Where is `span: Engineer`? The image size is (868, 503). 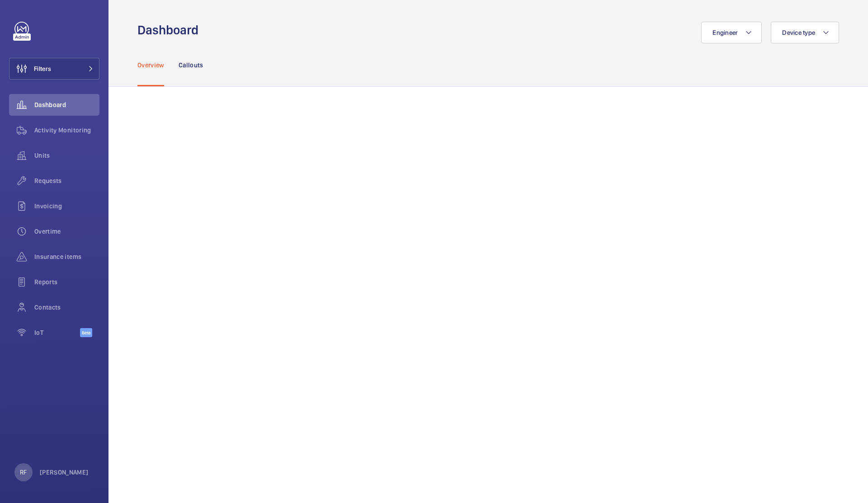 span: Engineer is located at coordinates (725, 33).